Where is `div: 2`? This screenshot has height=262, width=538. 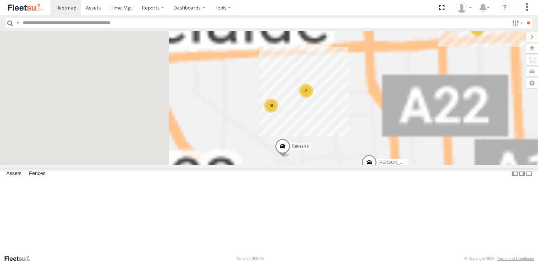 div: 2 is located at coordinates (306, 91).